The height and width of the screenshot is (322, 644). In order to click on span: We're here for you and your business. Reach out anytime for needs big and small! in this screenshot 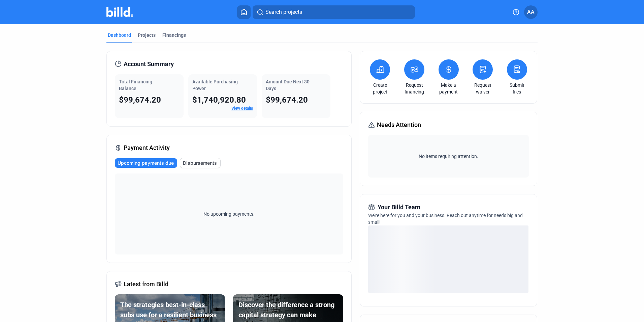, I will do `click(445, 218)`.